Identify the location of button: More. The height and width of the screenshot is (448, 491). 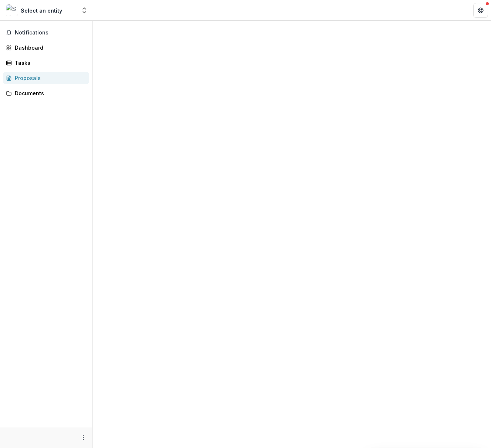
(83, 437).